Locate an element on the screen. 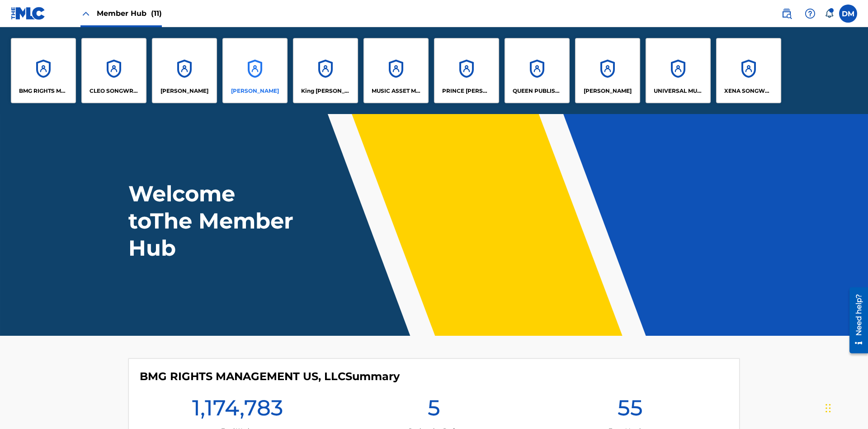 This screenshot has width=868, height=429. div: User Menu is located at coordinates (848, 14).